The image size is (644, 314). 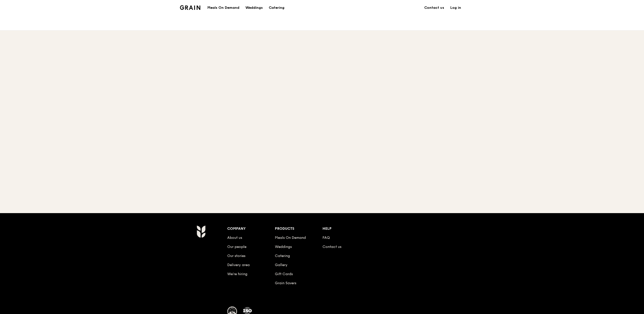 I want to click on div: Company, so click(x=251, y=229).